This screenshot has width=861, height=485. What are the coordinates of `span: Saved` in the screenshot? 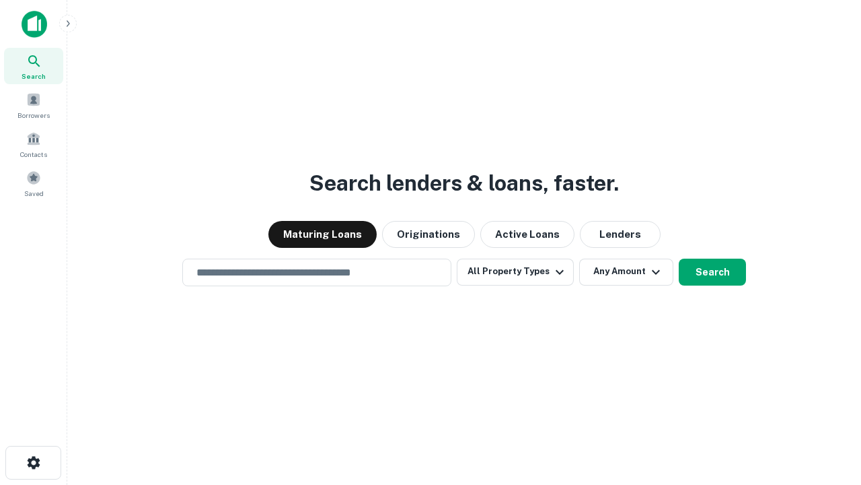 It's located at (34, 193).